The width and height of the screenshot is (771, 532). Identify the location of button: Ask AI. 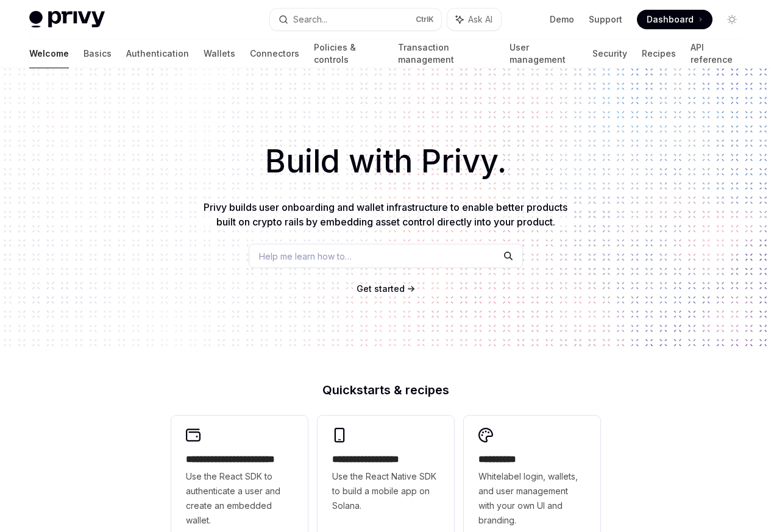
(474, 19).